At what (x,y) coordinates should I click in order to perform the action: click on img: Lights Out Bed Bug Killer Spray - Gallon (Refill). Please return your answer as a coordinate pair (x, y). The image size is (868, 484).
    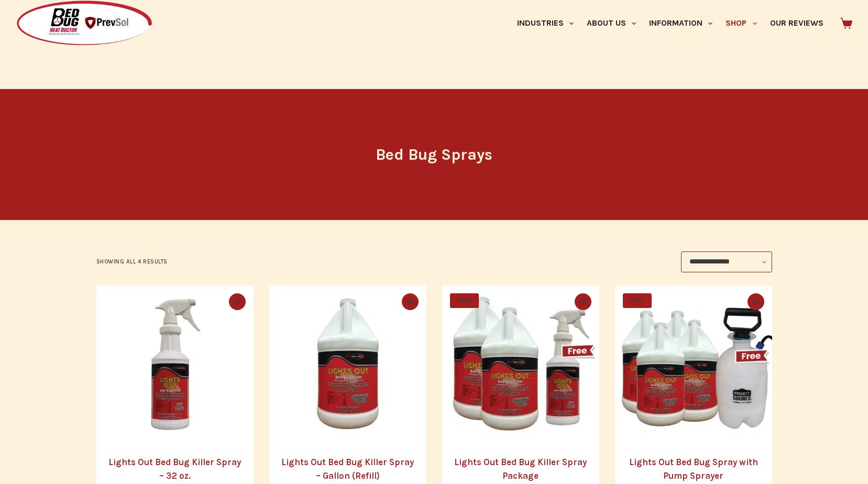
    Looking at the image, I should click on (347, 364).